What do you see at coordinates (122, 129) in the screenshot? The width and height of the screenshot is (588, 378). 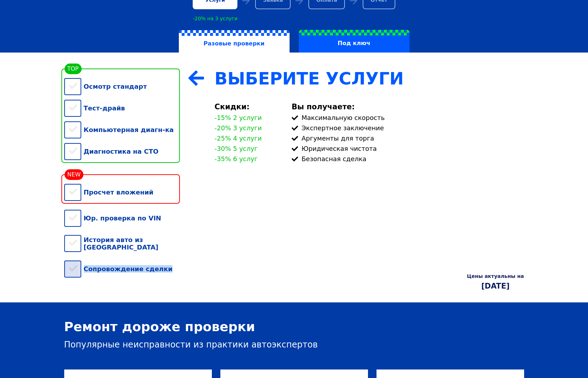 I see `div: Компьютерная диагн-ка` at bounding box center [122, 129].